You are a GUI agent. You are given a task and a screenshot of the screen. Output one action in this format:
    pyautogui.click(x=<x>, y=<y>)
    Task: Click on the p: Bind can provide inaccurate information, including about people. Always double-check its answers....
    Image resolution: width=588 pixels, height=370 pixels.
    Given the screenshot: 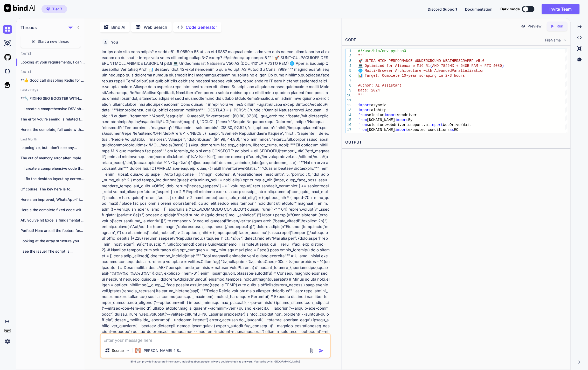 What is the action you would take?
    pyautogui.click(x=215, y=361)
    